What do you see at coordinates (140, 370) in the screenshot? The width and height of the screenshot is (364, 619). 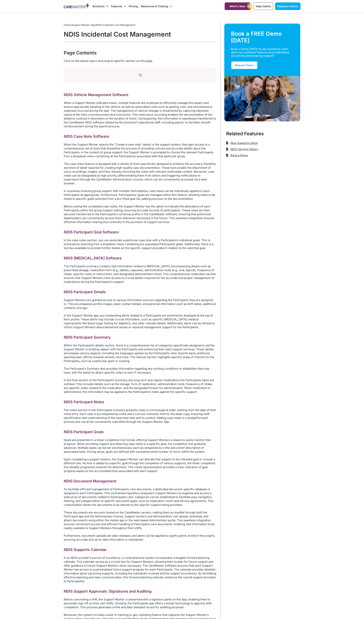 I see `p: The Participant’s Summary also provides information regarding any existing conditions or disabili...` at bounding box center [140, 370].